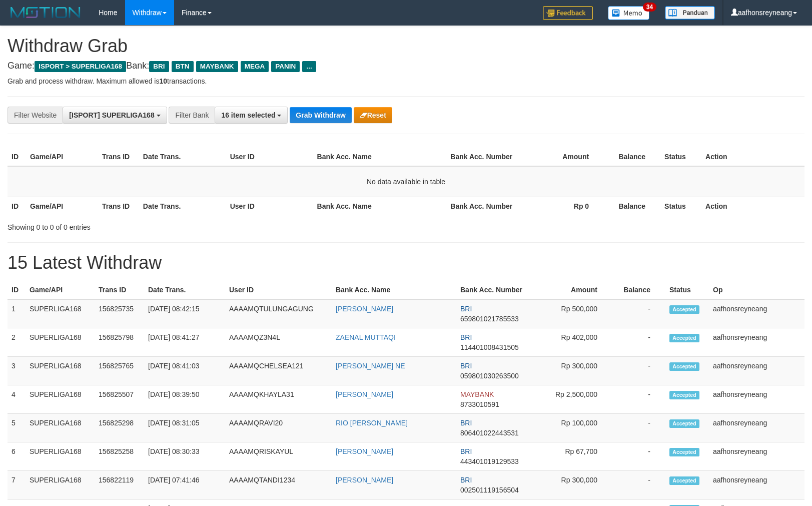  What do you see at coordinates (248, 115) in the screenshot?
I see `span: 16 item selected` at bounding box center [248, 115].